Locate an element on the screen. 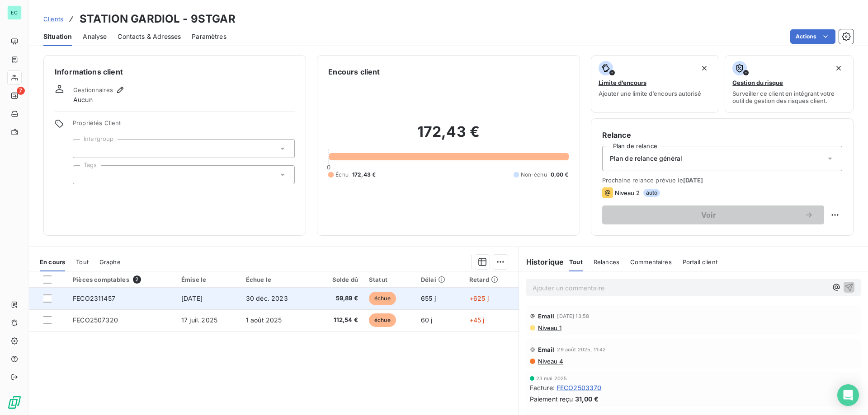 The image size is (868, 415). div: Émise le is located at coordinates (208, 279).